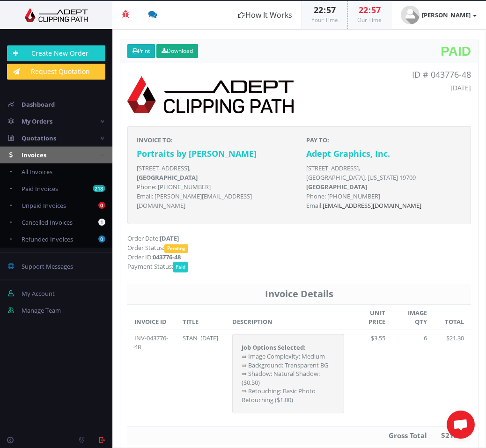 Image resolution: width=486 pixels, height=448 pixels. Describe the element at coordinates (288, 373) in the screenshot. I see `div: ⇛ Image Complexity: Medium ⇛ Background: Transparent BG ⇛ Shadow: Natural Shadow: ($0.50) ⇛ Retou...` at that location.